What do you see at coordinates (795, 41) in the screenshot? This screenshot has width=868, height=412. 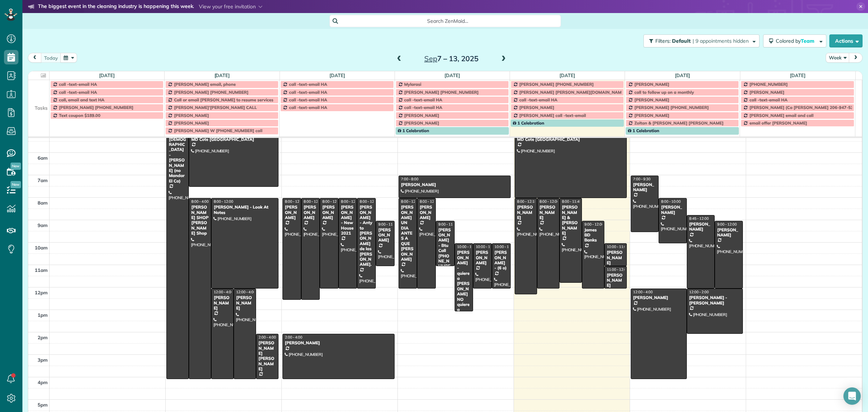 I see `button: Colored byTeam` at bounding box center [795, 41].